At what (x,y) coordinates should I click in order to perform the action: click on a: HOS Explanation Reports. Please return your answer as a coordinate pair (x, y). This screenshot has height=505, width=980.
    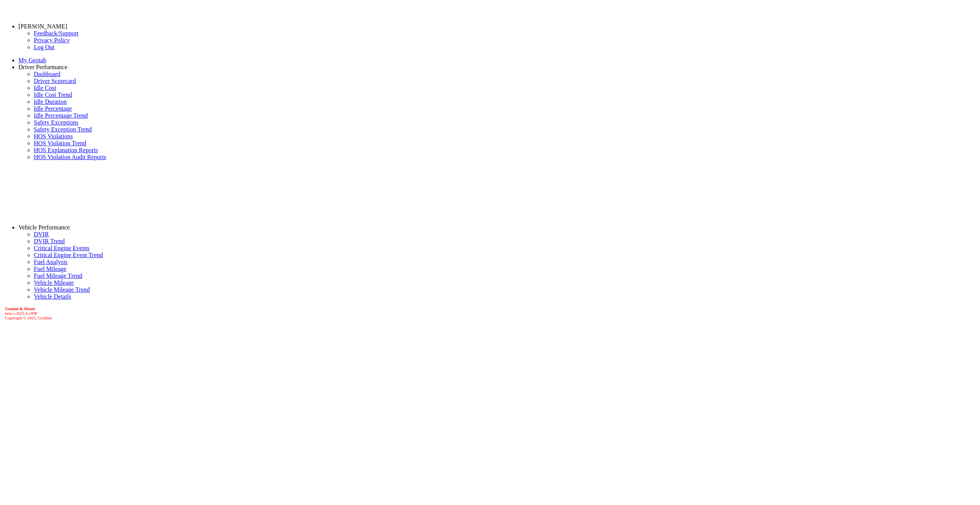
    Looking at the image, I should click on (66, 149).